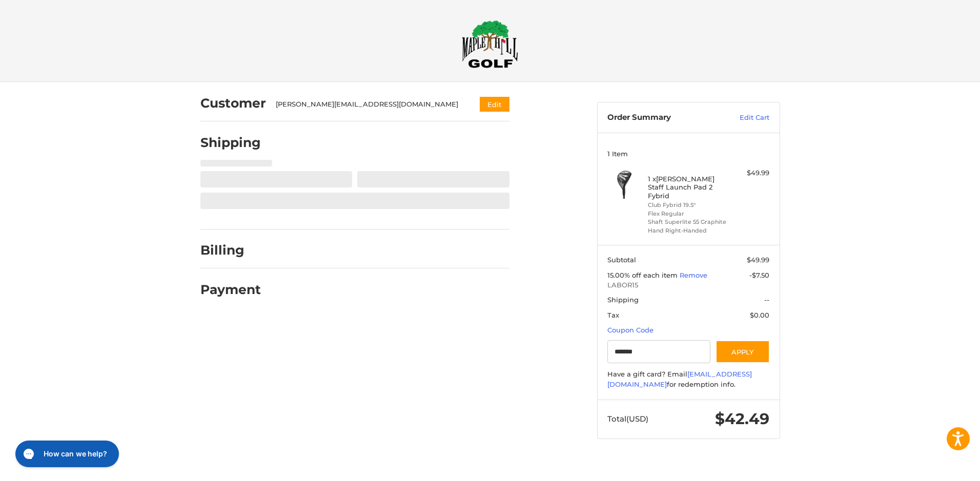  What do you see at coordinates (687, 230) in the screenshot?
I see `li: Hand Right-Handed` at bounding box center [687, 230].